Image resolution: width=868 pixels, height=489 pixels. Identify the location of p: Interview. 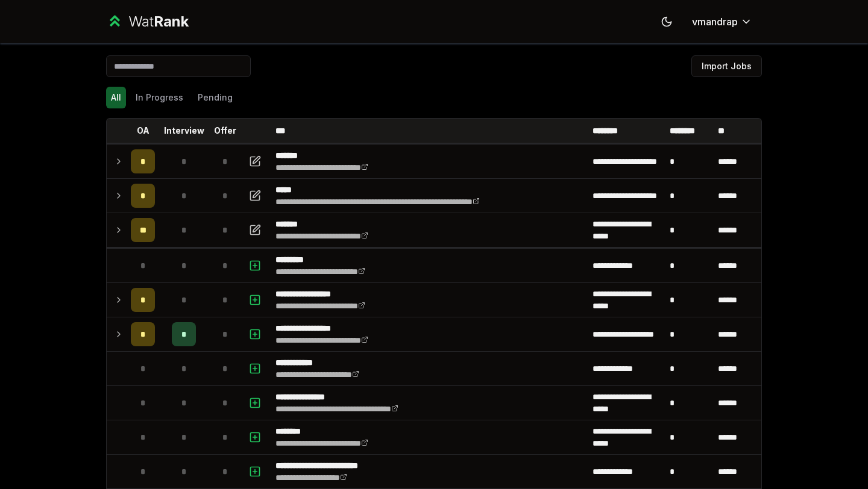
(184, 131).